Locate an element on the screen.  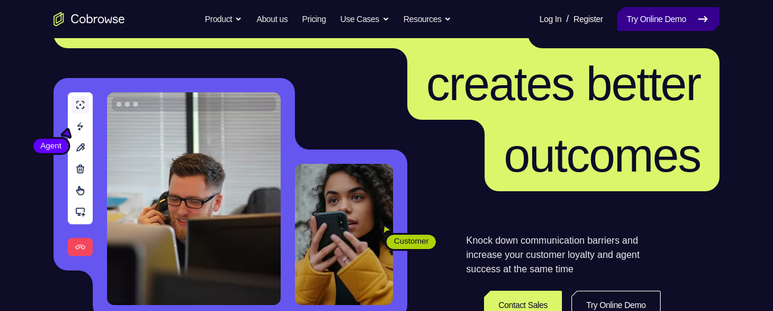
p: Knock down communication barriers and increase your customer loyalty and agent success at the sam... is located at coordinates (563, 255).